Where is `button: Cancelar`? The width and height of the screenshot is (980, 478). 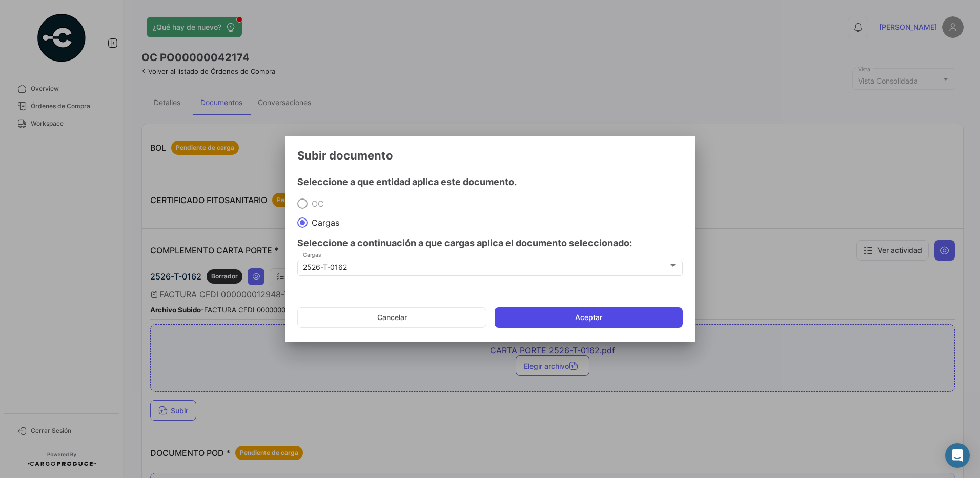
button: Cancelar is located at coordinates (392, 318).